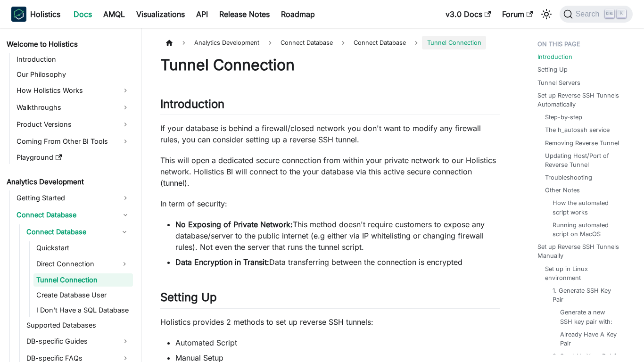  Describe the element at coordinates (330, 299) in the screenshot. I see `h2: Setting Up` at that location.